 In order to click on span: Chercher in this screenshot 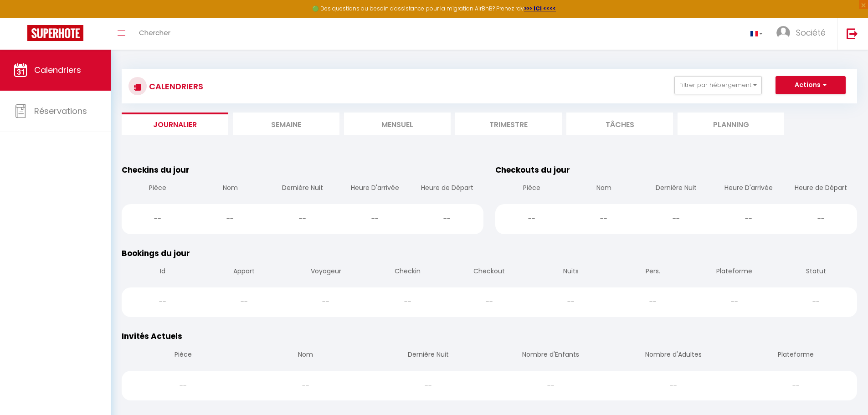, I will do `click(154, 32)`.